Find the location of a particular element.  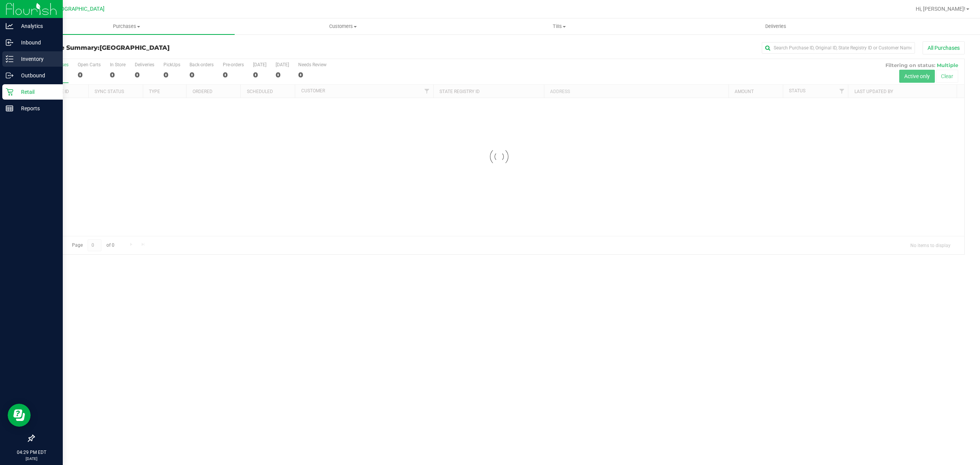

input: Search Purchase ID, Original ID, State Registry ID or Customer Name... is located at coordinates (838, 48).